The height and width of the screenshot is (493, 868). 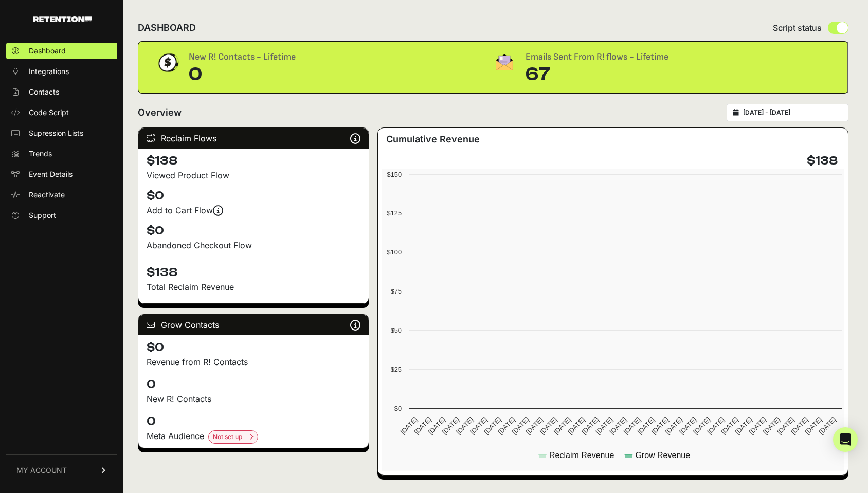 What do you see at coordinates (242, 57) in the screenshot?
I see `div: New R! Contacts - Lifetime` at bounding box center [242, 57].